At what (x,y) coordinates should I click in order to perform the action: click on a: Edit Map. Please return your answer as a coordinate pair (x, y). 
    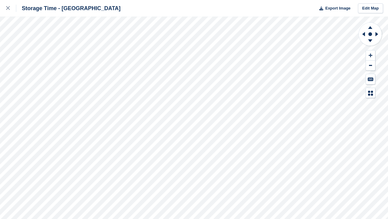
    Looking at the image, I should click on (371, 8).